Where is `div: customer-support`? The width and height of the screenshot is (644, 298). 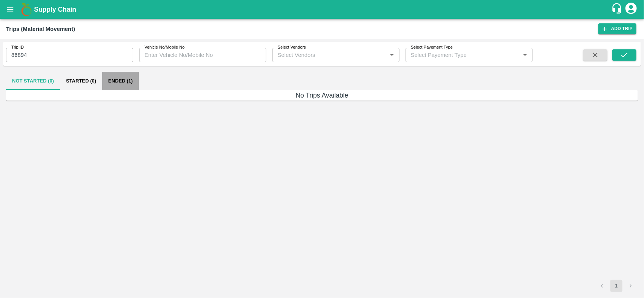 div: customer-support is located at coordinates (617, 10).